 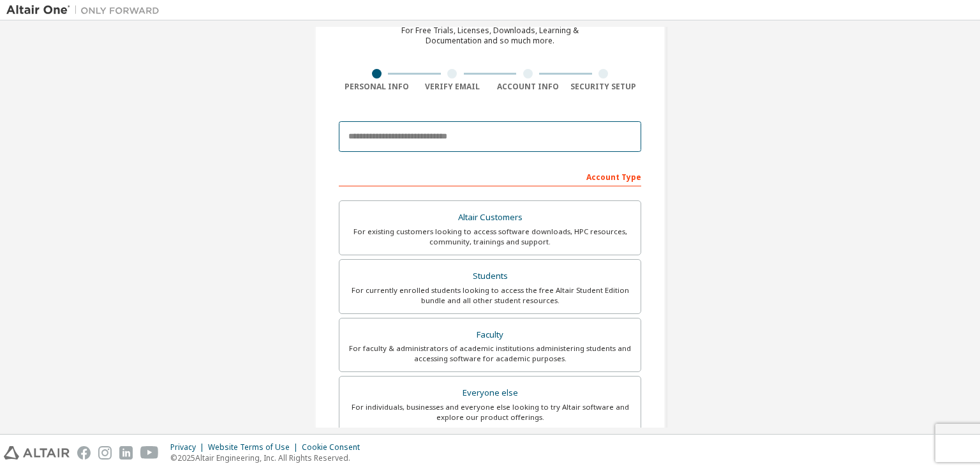 What do you see at coordinates (334, 447) in the screenshot?
I see `div: Cookie Consent` at bounding box center [334, 447].